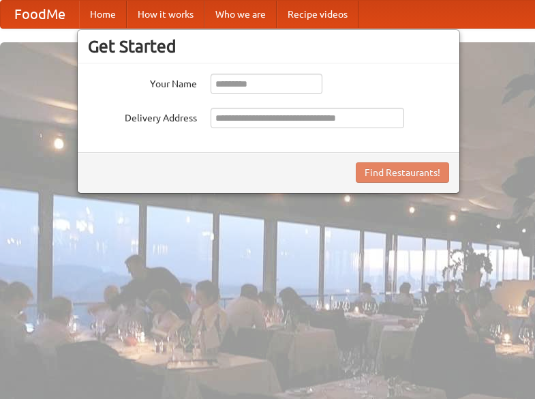  I want to click on h3: Get Started, so click(268, 46).